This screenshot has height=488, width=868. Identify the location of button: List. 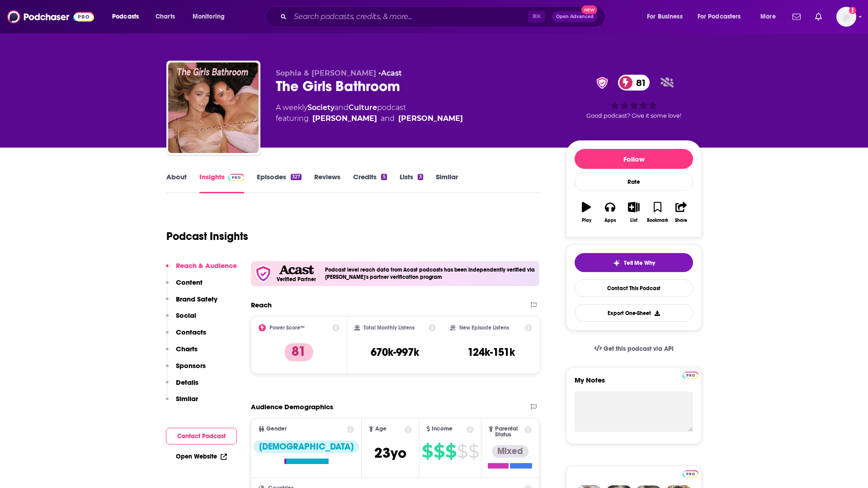
(634, 212).